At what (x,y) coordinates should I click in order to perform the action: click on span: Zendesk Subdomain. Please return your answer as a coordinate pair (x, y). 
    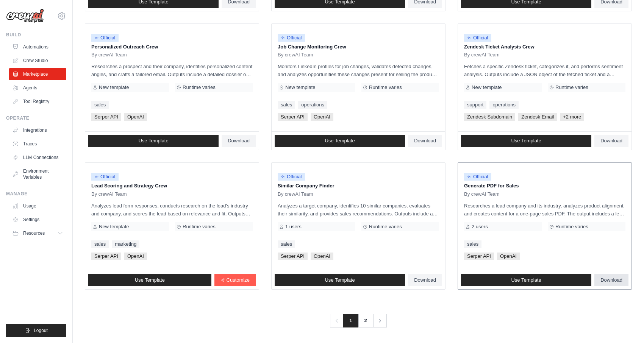
    Looking at the image, I should click on (489, 117).